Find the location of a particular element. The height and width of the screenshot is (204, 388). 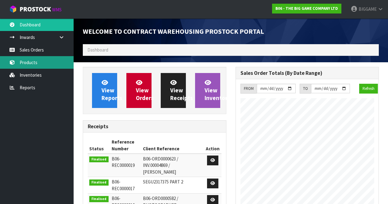

a: ViewReceipts is located at coordinates (173, 90).